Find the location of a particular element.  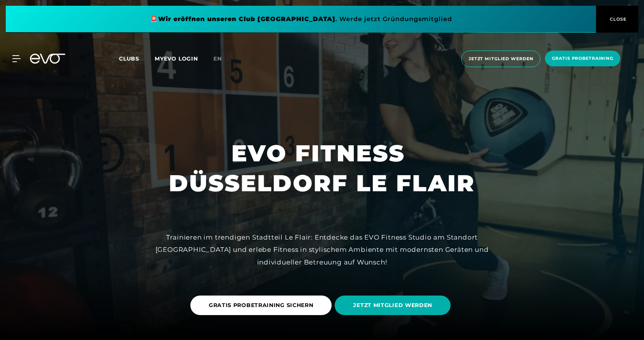

a: JETZT MITGLIED WERDEN is located at coordinates (394, 306).